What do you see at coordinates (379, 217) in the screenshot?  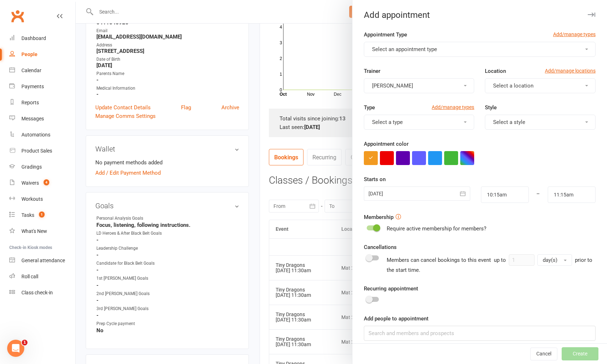 I see `label: Membership` at bounding box center [379, 217].